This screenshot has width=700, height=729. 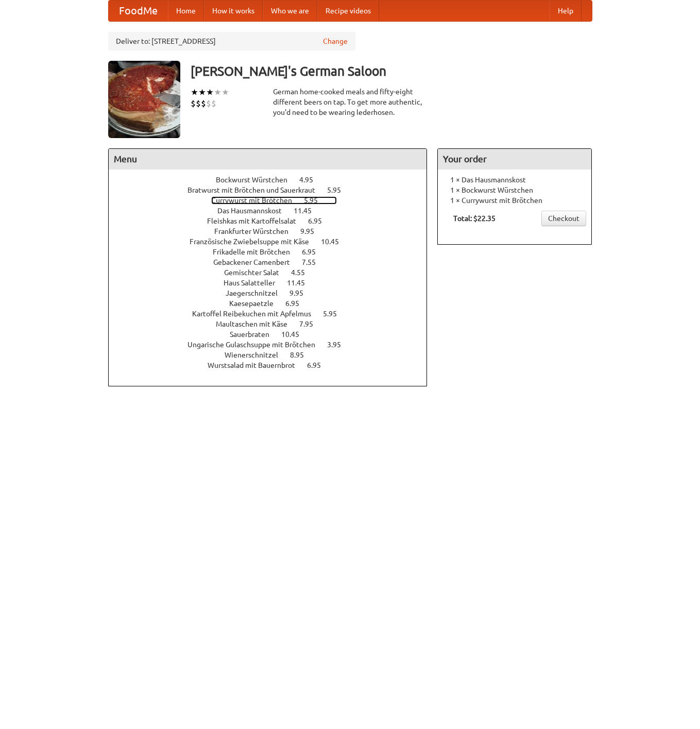 What do you see at coordinates (273, 242) in the screenshot?
I see `a: Französische Zwiebelsuppe mit Käse 10.45` at bounding box center [273, 242].